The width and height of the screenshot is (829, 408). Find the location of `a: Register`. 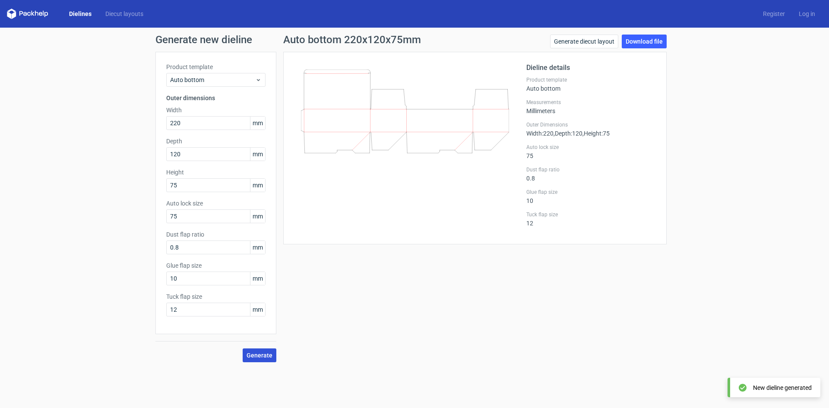

a: Register is located at coordinates (774, 14).